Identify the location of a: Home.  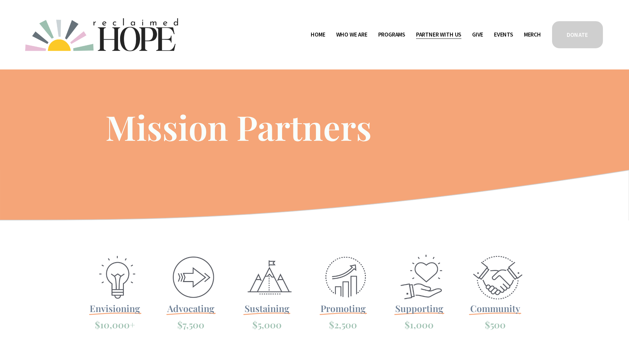
(318, 35).